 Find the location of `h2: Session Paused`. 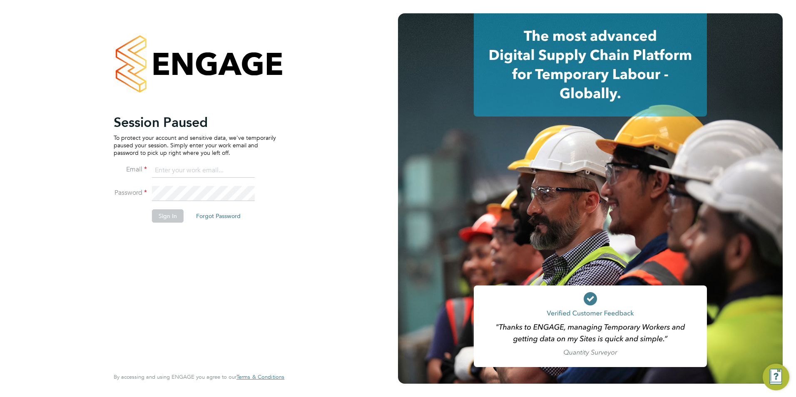

h2: Session Paused is located at coordinates (195, 122).